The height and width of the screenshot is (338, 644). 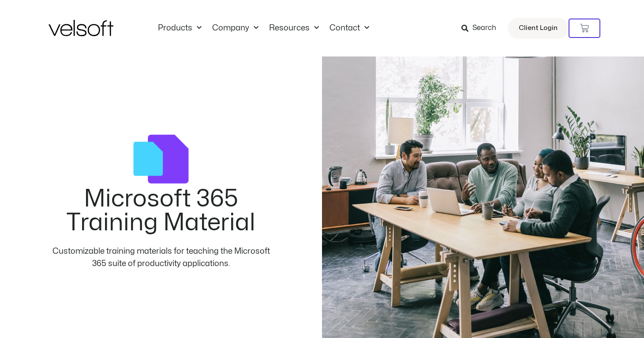 What do you see at coordinates (235, 28) in the screenshot?
I see `a: CompanyMenu Toggle` at bounding box center [235, 28].